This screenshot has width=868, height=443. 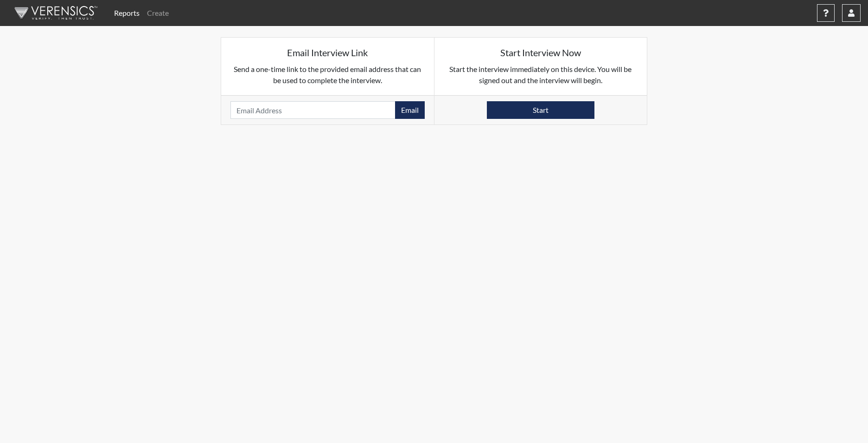 I want to click on a: Create, so click(x=157, y=13).